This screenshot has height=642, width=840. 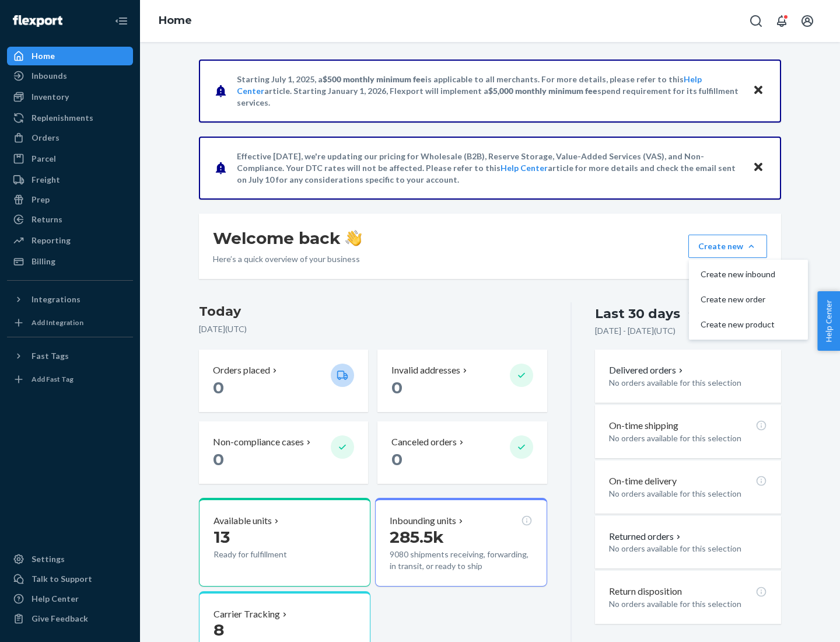 What do you see at coordinates (644, 425) in the screenshot?
I see `p: On-time shipping` at bounding box center [644, 425].